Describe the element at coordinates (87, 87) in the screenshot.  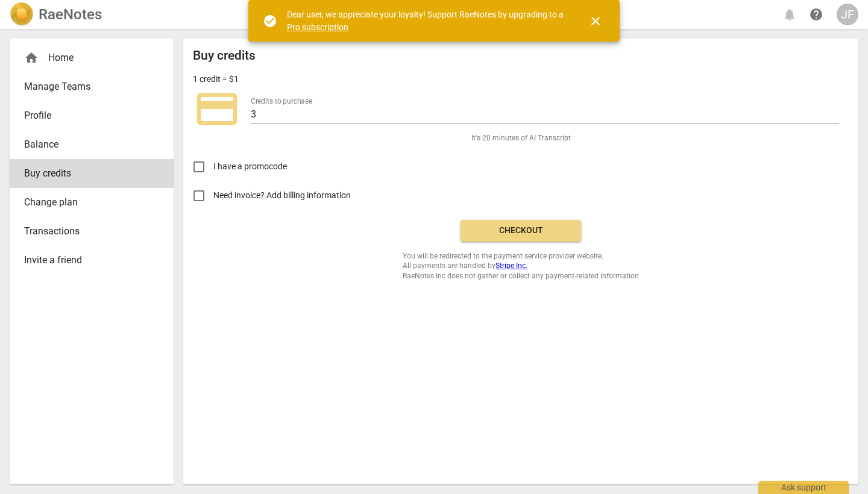
I see `span: Manage Teams` at that location.